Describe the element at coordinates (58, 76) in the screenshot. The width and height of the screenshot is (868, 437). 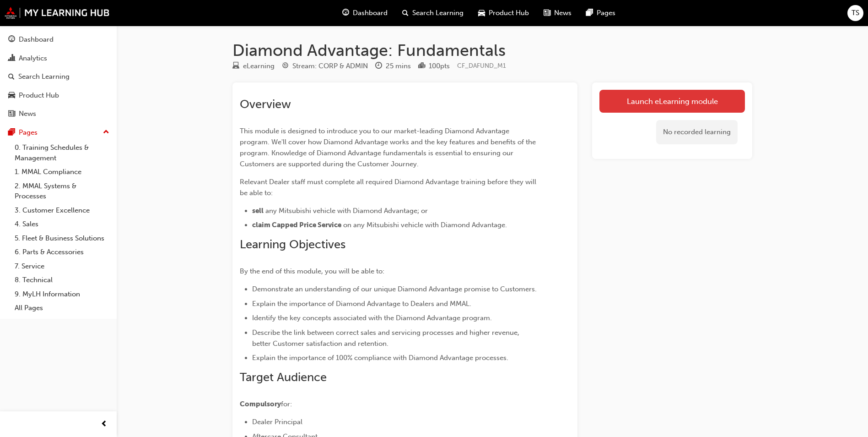
I see `a: Search Learning` at that location.